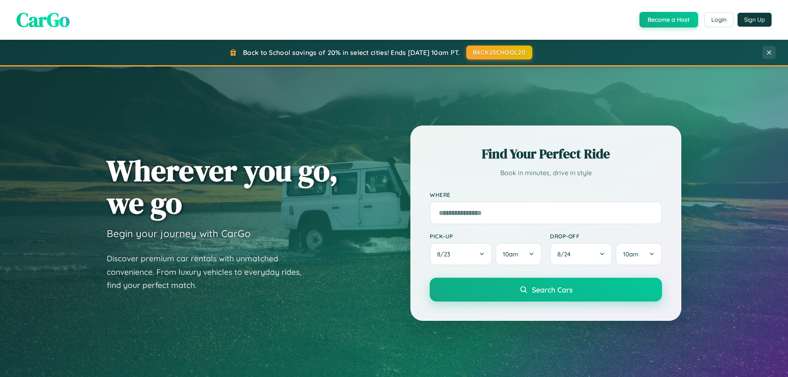 This screenshot has width=788, height=377. Describe the element at coordinates (546, 154) in the screenshot. I see `h2: Find Your Perfect Ride` at that location.